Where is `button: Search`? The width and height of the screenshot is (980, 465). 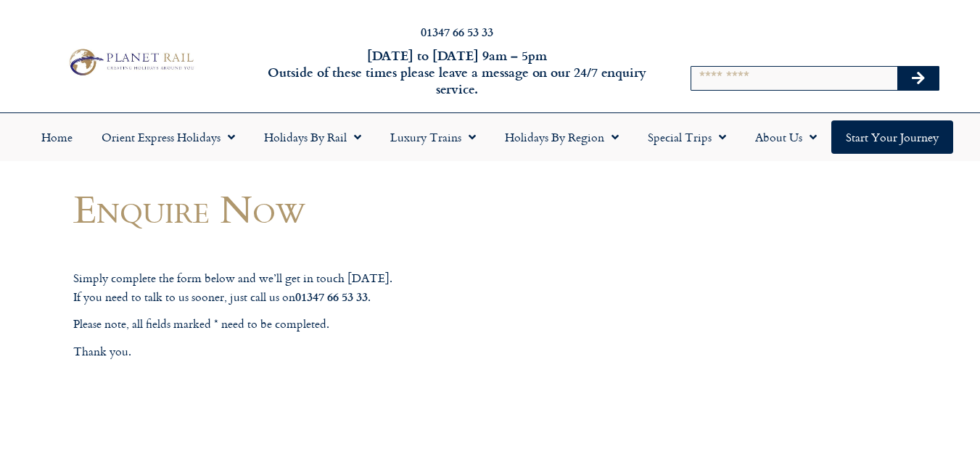 button: Search is located at coordinates (918, 78).